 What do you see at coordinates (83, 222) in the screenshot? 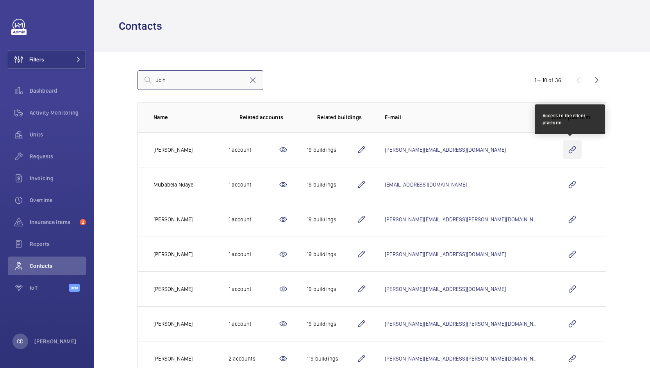
I see `span: 2` at bounding box center [83, 222].